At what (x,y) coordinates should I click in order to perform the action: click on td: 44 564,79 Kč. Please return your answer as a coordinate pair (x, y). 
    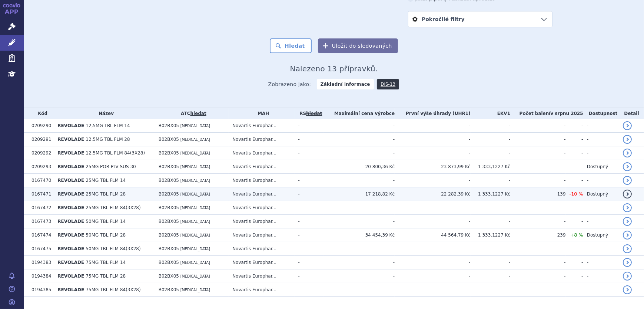
    Looking at the image, I should click on (432, 235).